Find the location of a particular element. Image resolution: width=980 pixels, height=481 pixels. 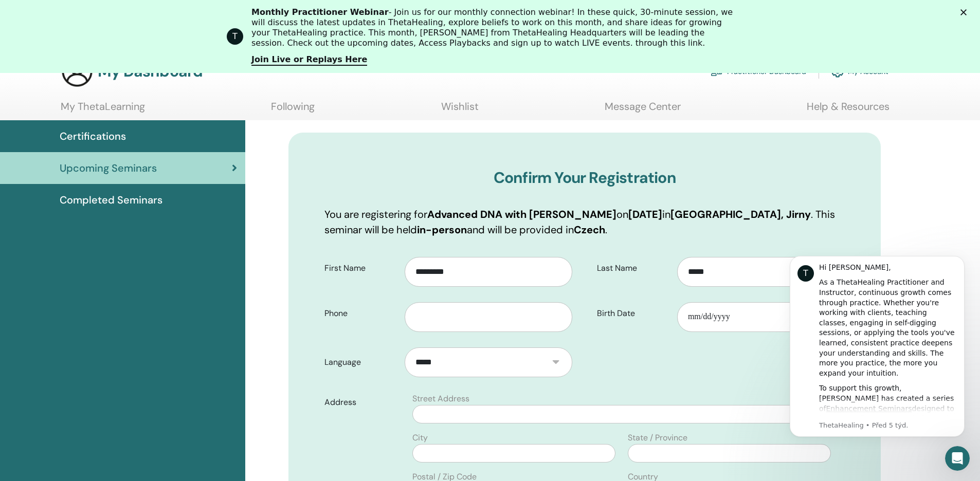

label: State / Province is located at coordinates (658, 438).